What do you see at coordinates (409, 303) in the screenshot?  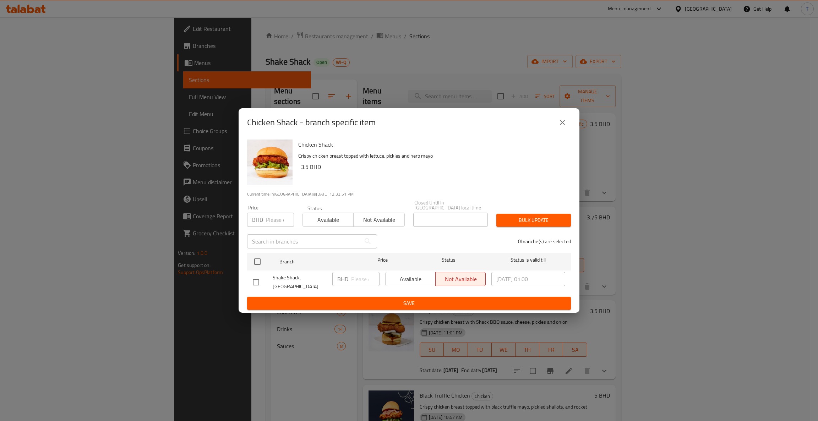 I see `span: Save` at bounding box center [409, 303].